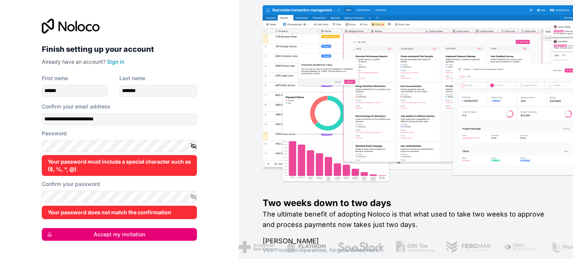 This screenshot has height=259, width=573. I want to click on label: First name, so click(55, 78).